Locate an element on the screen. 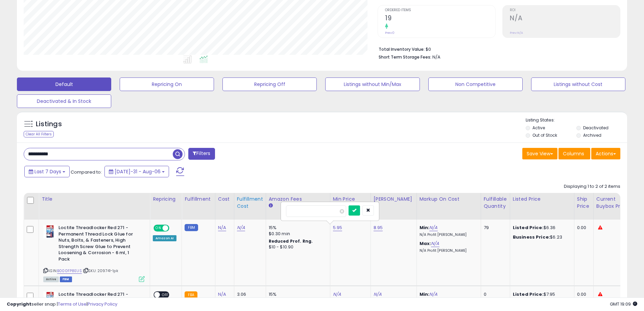 Image resolution: width=644 pixels, height=311 pixels. div: Fulfillment is located at coordinates (198, 199).